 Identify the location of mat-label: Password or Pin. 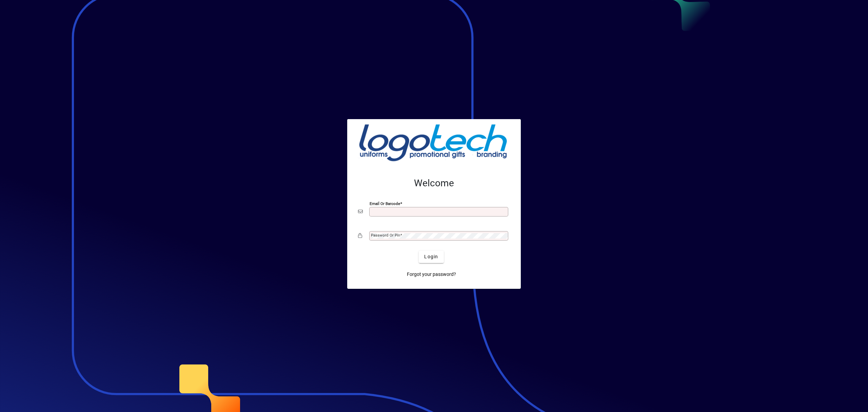
(386, 235).